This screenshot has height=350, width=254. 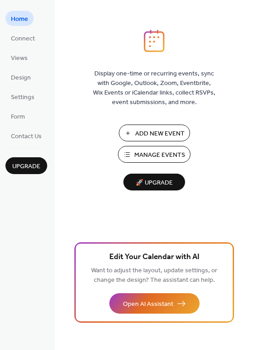 I want to click on span: Display one-time or recurring events, sync with Google, Outlook, Zoom, Eventbrite, Wix Events or ..., so click(x=155, y=88).